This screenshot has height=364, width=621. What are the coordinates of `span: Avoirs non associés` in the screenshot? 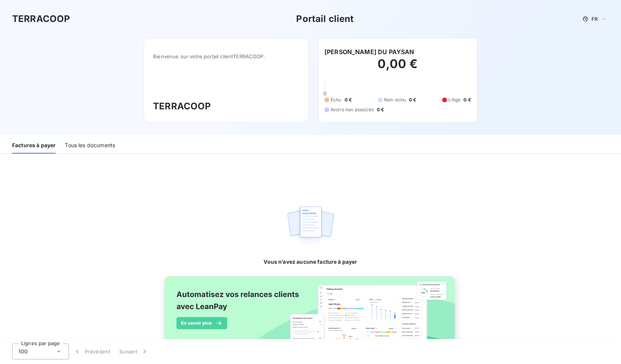 It's located at (352, 110).